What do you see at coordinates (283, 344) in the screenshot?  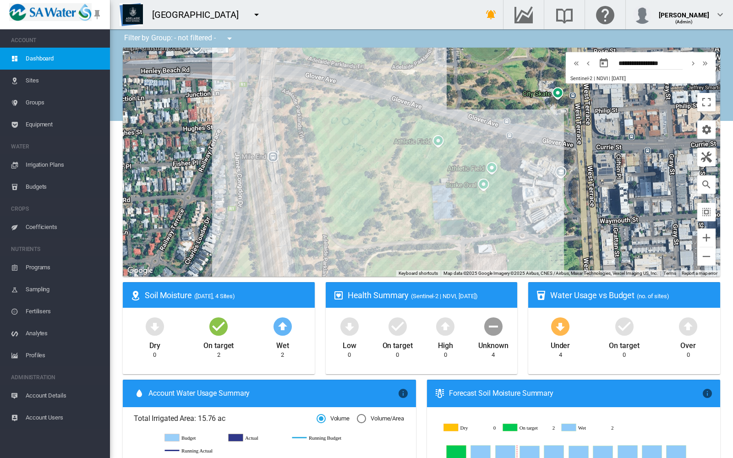 I see `div: Wet` at bounding box center [283, 344].